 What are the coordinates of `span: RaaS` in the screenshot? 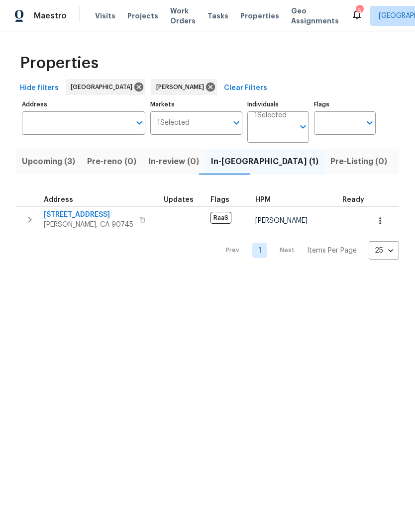 It's located at (221, 218).